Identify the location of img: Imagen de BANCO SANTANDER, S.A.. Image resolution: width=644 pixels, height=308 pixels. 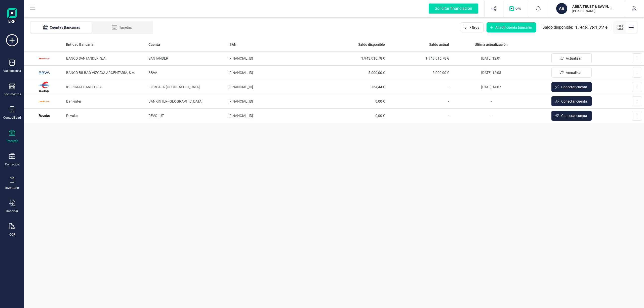
(44, 58).